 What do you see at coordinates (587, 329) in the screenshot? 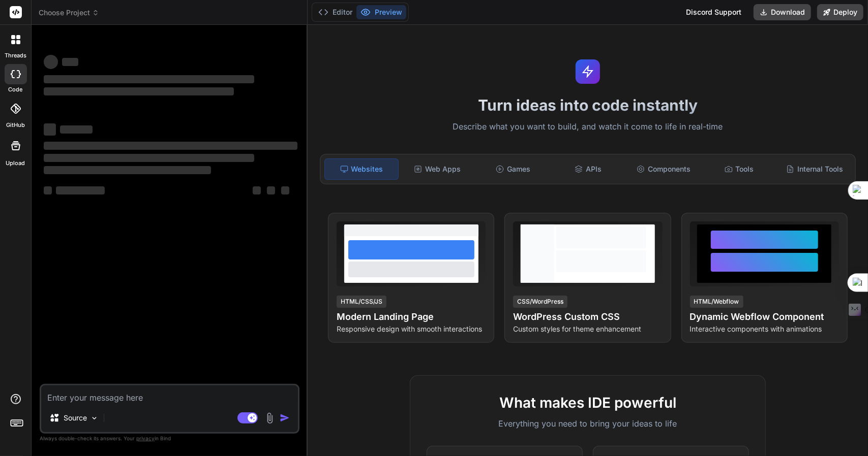
I see `p: Custom styles for theme enhancement` at bounding box center [587, 329].